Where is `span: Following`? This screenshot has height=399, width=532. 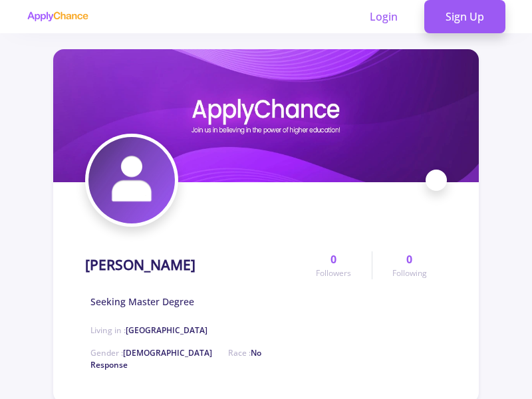
span: Following is located at coordinates (410, 273).